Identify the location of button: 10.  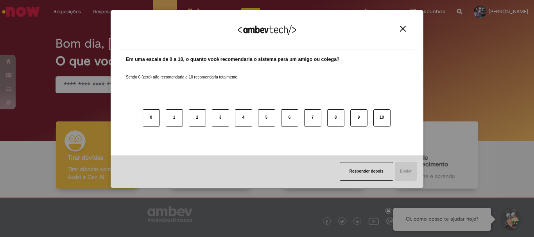
(382, 118).